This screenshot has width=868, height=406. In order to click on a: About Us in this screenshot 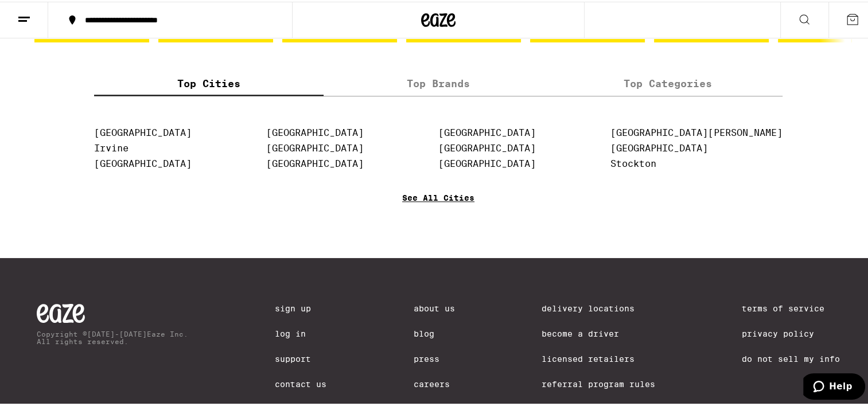, I will do `click(434, 307)`.